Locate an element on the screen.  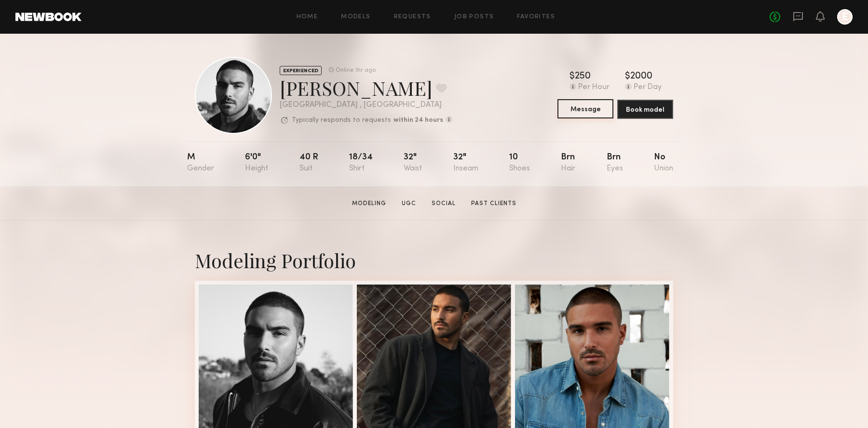
div: No is located at coordinates (664, 163).